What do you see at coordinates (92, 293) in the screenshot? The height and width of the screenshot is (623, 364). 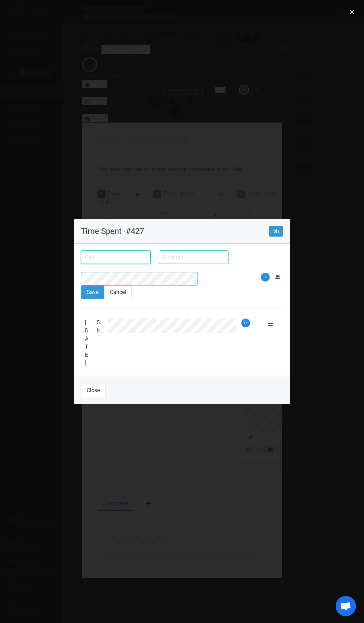 I see `button: Save` at bounding box center [92, 293].